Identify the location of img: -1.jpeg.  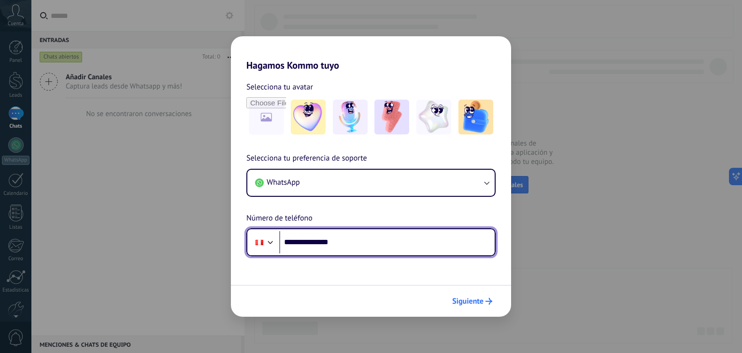
(308, 117).